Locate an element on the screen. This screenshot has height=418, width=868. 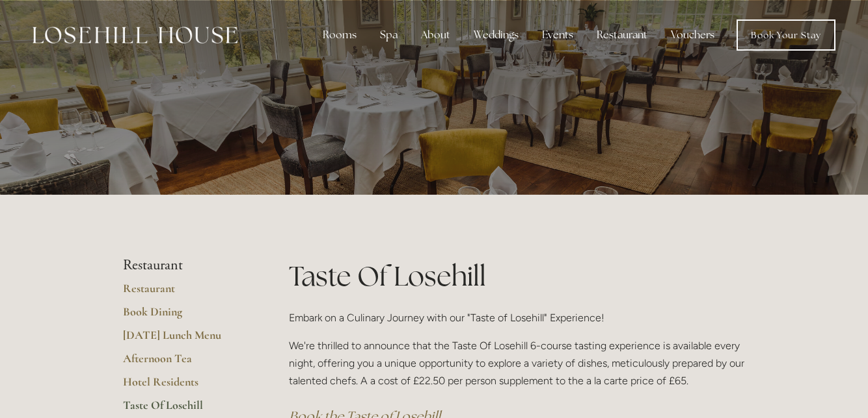
div: Events is located at coordinates (557, 35).